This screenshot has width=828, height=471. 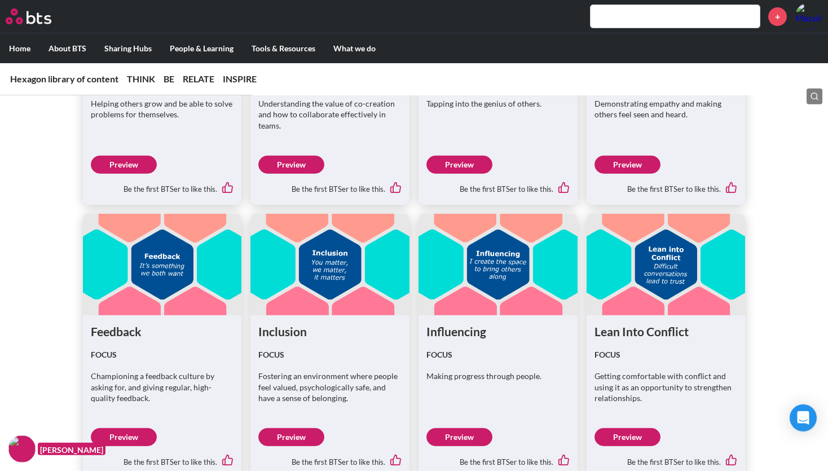 What do you see at coordinates (666, 387) in the screenshot?
I see `p: Getting comfortable with conflict and using it as an opportunity to strengthen relationships.` at bounding box center [666, 387].